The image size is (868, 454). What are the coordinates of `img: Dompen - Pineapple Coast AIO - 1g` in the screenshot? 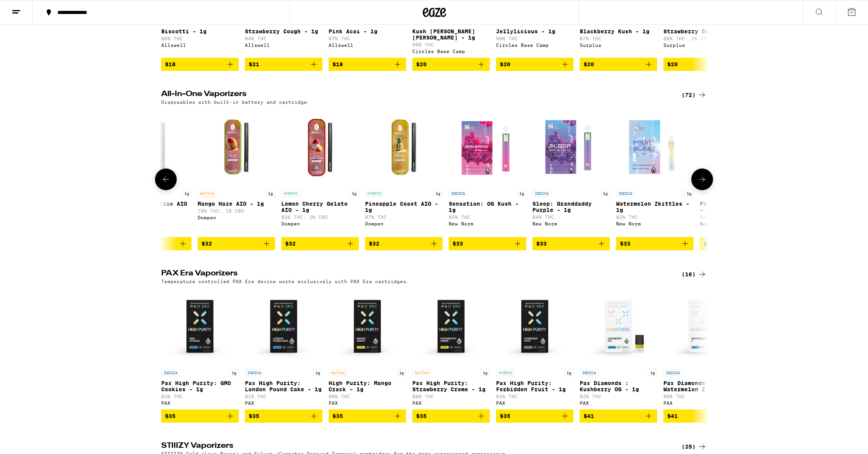 It's located at (404, 147).